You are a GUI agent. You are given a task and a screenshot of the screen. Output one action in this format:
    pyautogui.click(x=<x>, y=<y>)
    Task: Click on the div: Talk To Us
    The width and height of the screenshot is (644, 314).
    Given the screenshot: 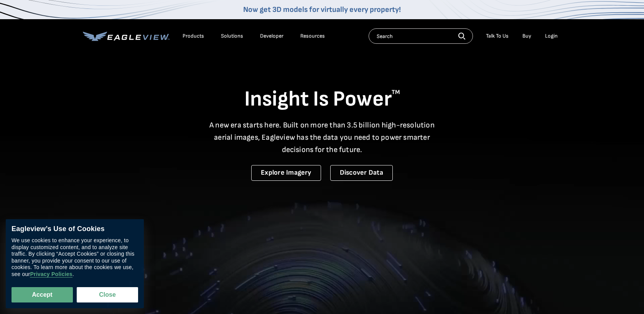 What is the action you would take?
    pyautogui.click(x=497, y=36)
    